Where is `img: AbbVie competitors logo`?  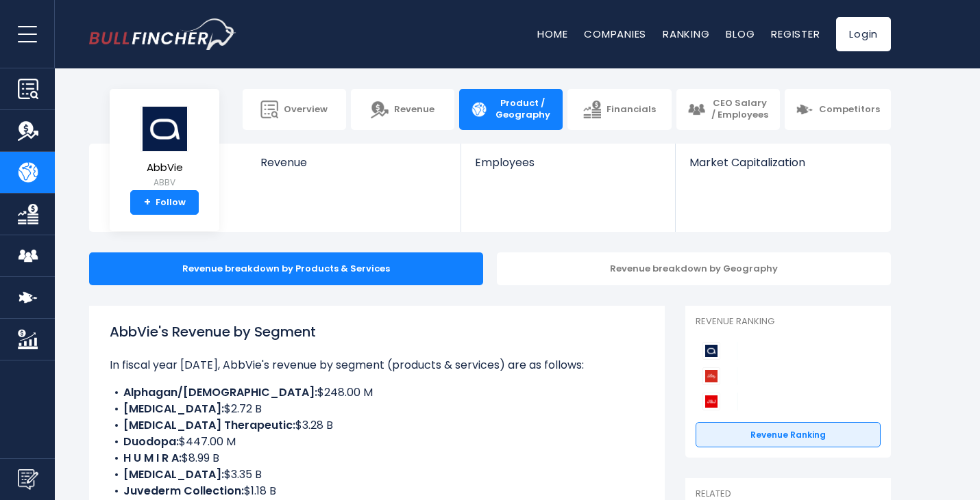
img: AbbVie competitors logo is located at coordinates (711, 351).